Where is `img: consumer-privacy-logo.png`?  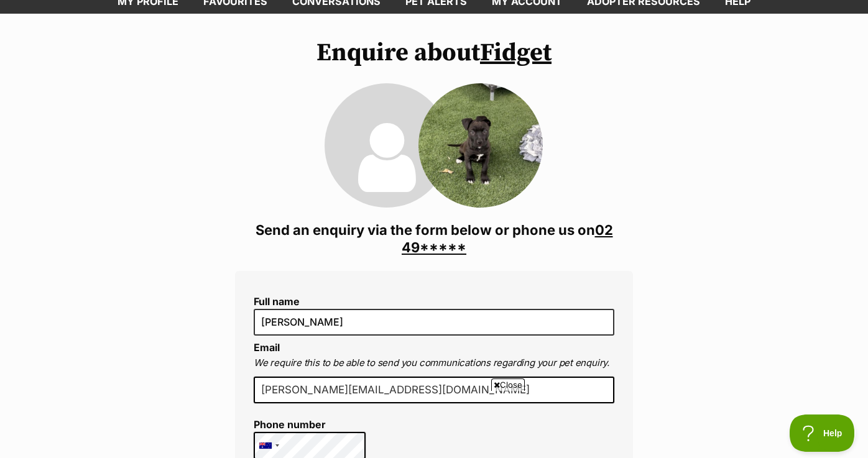 img: consumer-privacy-logo.png is located at coordinates (7, 7).